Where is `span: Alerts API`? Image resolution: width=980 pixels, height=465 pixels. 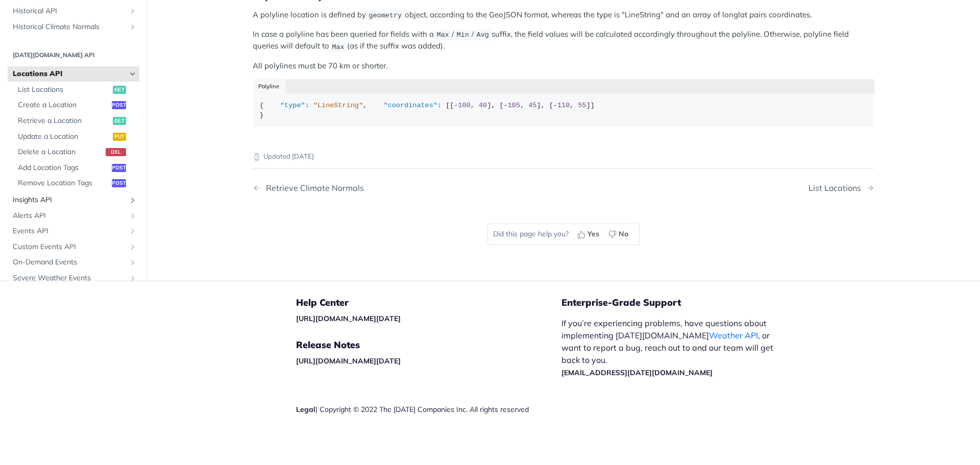
span: Alerts API is located at coordinates (69, 216).